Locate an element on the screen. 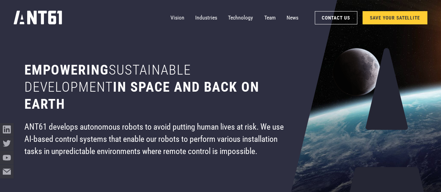 The height and width of the screenshot is (192, 441). a: Industries is located at coordinates (206, 17).